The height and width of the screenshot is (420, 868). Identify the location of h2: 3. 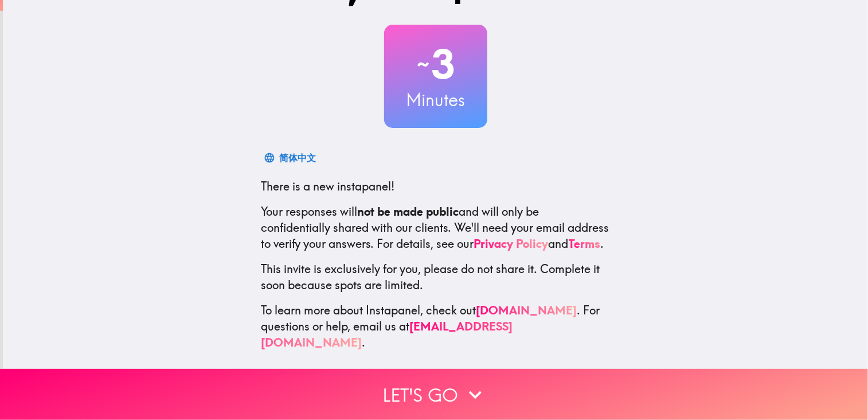
(436, 64).